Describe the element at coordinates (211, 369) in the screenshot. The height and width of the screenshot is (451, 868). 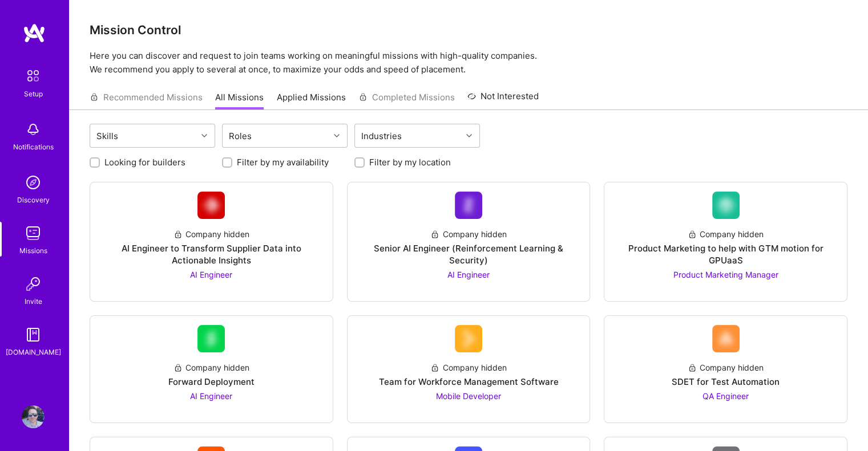
I see `a: Company LogoCompany hiddenForward DeploymentAI Engineer` at that location.